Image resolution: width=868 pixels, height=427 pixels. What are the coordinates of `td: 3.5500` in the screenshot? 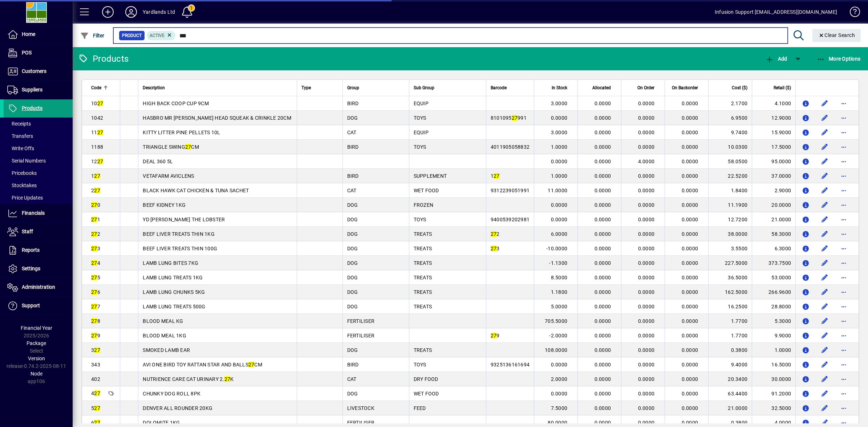 It's located at (730, 248).